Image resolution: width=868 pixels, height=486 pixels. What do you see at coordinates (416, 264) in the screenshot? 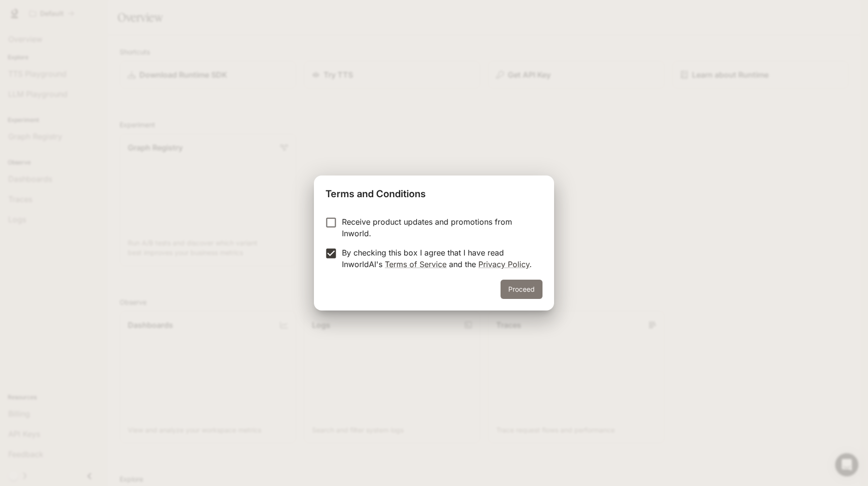
I see `a: Terms of Service` at bounding box center [416, 264].